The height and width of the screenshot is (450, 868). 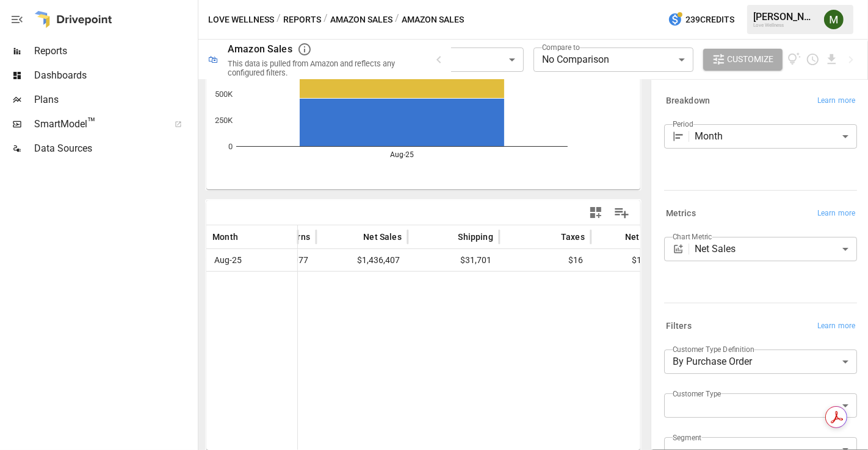 What do you see at coordinates (545, 260) in the screenshot?
I see `span: $16` at bounding box center [545, 260].